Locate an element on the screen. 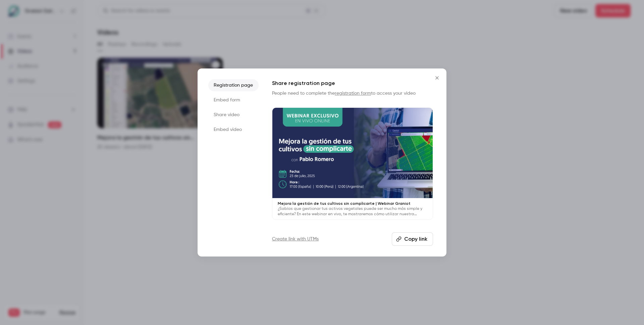 This screenshot has width=644, height=325. li: Share video is located at coordinates (233, 115).